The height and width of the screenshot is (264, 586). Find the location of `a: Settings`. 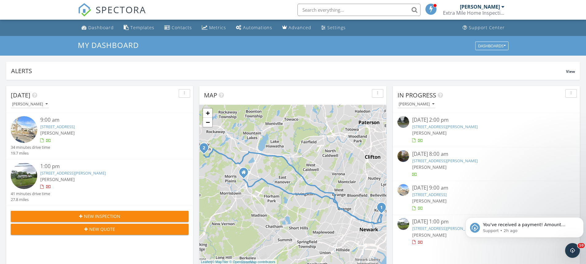

a: Settings is located at coordinates (333, 28).